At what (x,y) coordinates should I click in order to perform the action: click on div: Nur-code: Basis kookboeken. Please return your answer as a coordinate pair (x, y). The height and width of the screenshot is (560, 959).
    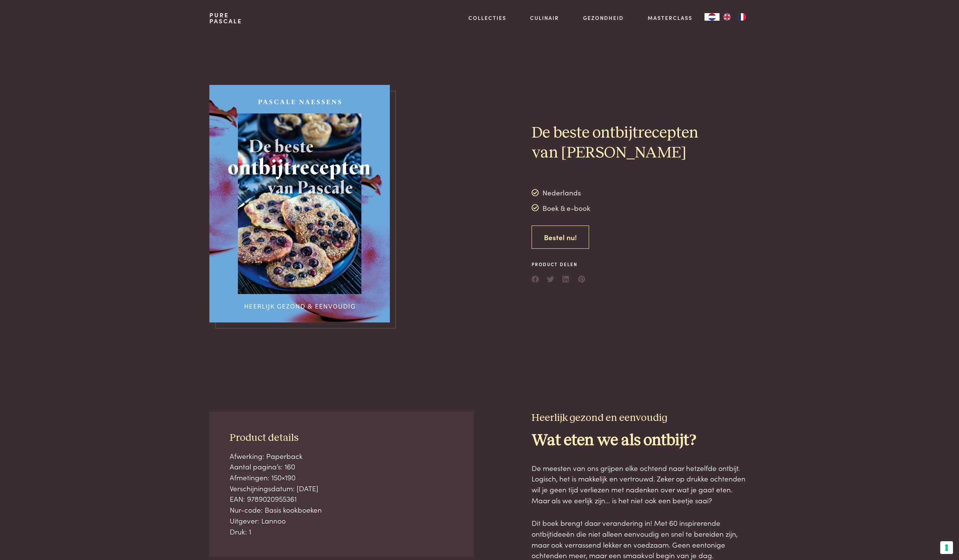
    Looking at the image, I should click on (342, 510).